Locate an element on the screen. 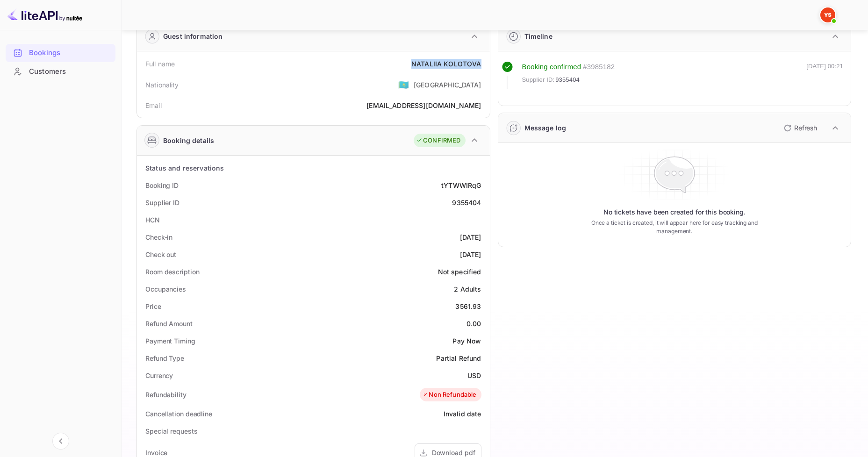  div: Booking ID is located at coordinates (162, 185).